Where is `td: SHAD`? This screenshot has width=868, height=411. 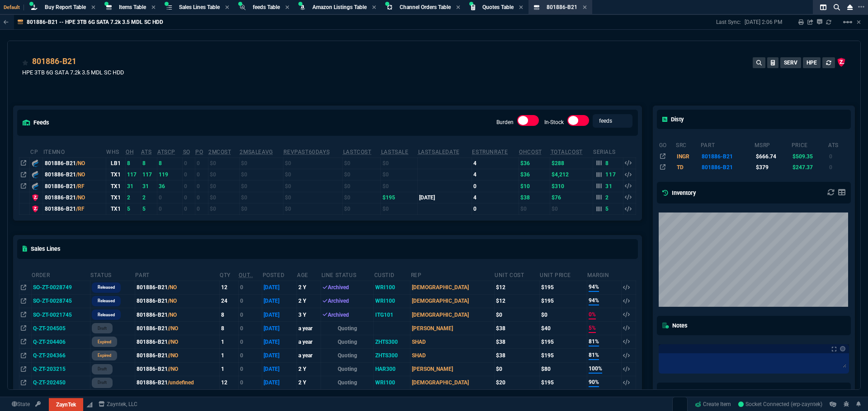 td: SHAD is located at coordinates (452, 356).